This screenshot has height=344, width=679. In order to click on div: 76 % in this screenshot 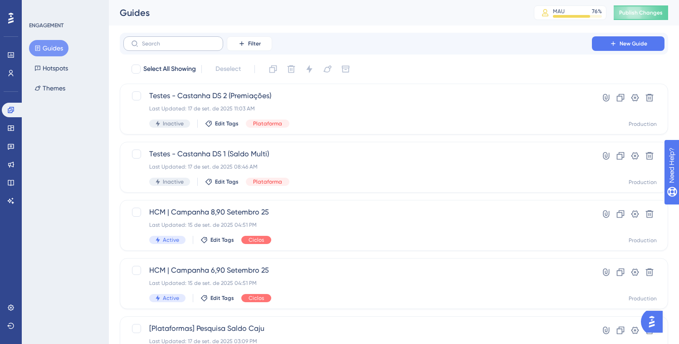, I will do `click(597, 11)`.